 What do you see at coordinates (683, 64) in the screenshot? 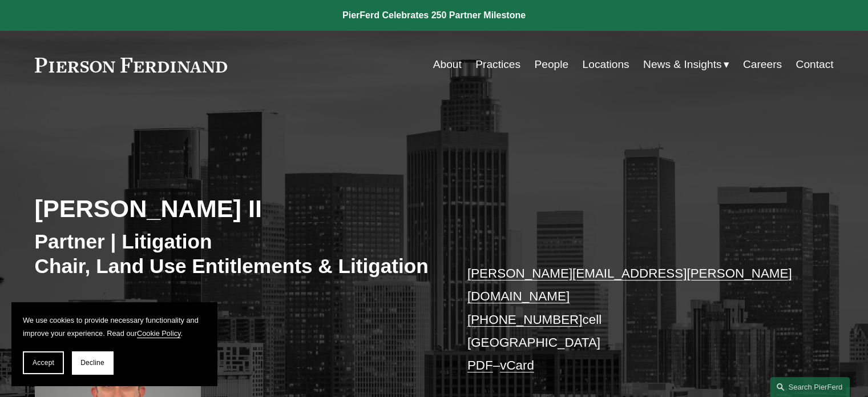
I see `span: News & Insights` at bounding box center [683, 64].